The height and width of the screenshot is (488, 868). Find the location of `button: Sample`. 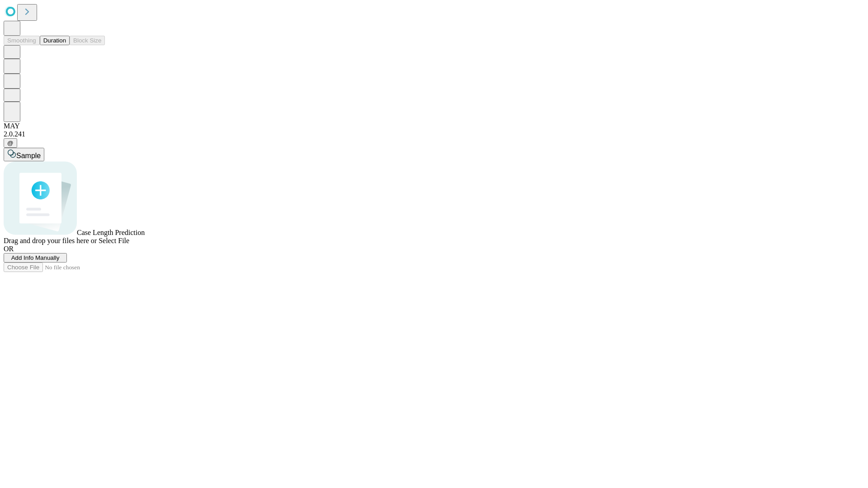

button: Sample is located at coordinates (24, 155).